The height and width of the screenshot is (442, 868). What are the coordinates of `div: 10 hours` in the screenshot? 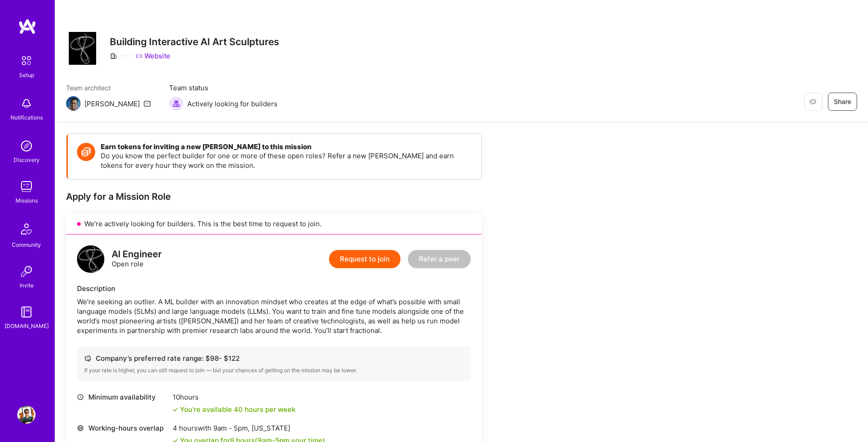 It's located at (234, 397).